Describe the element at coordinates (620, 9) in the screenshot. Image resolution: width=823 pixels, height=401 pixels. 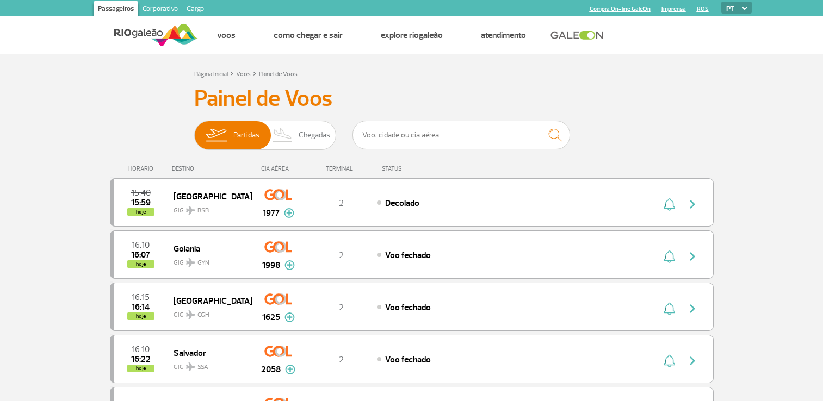
I see `a: Compra On-line GaleOn` at that location.